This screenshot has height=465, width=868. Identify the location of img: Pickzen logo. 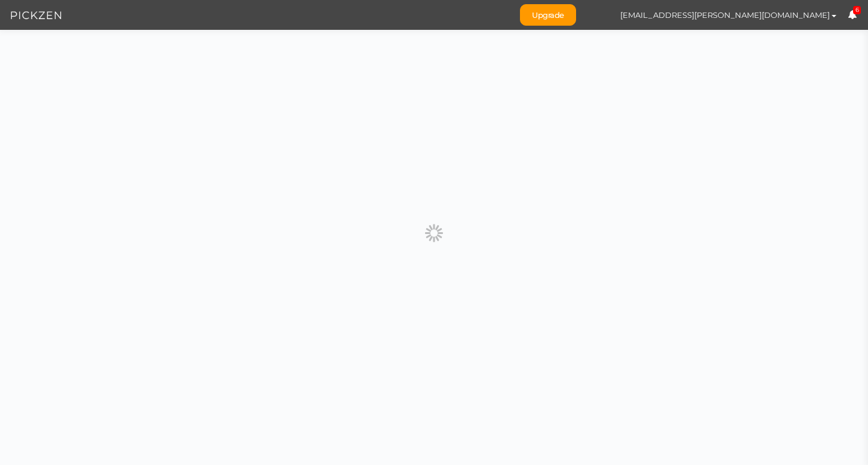
(36, 16).